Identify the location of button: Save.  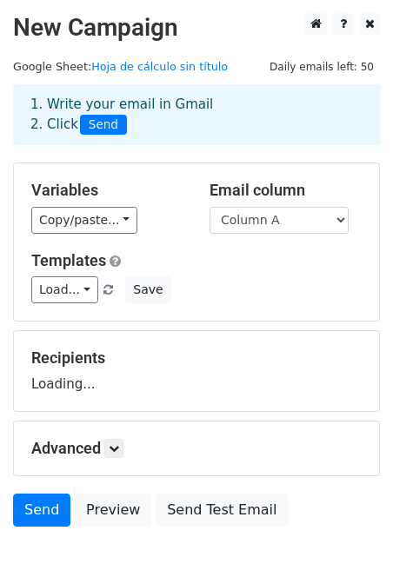
(148, 289).